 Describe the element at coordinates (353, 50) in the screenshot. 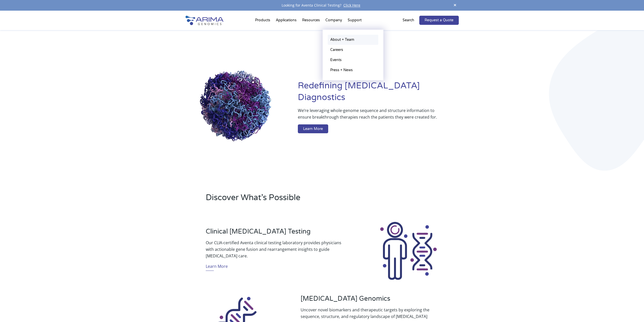

I see `a: Careers` at that location.